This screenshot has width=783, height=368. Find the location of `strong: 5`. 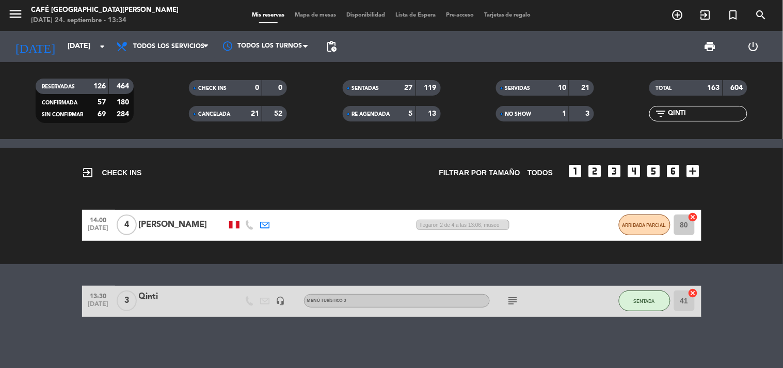

strong: 5 is located at coordinates (411, 114).